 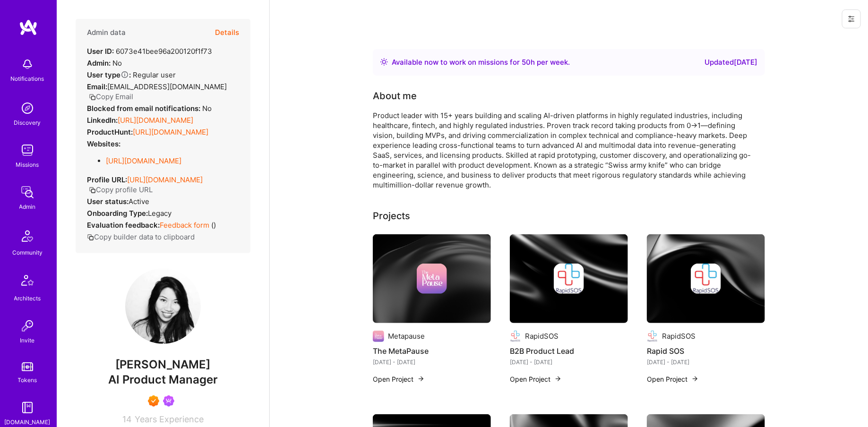 I want to click on h4: Admin data, so click(x=106, y=33).